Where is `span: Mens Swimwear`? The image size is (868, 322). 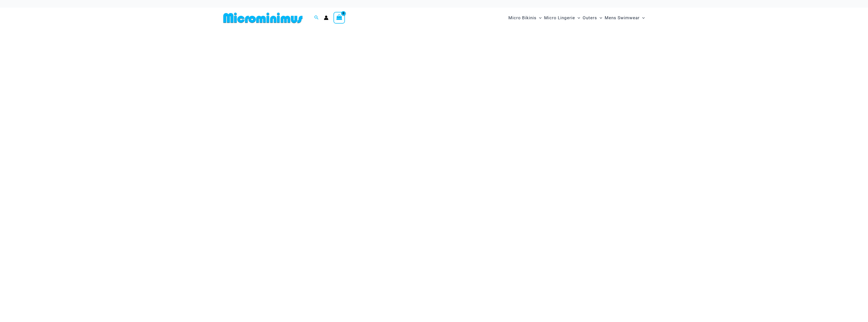 span: Mens Swimwear is located at coordinates (622, 17).